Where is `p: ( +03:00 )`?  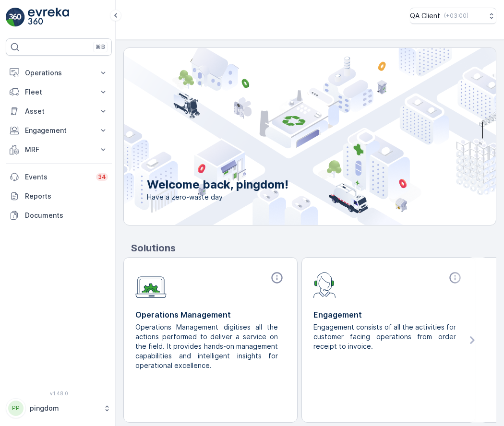
p: ( +03:00 ) is located at coordinates (456, 16).